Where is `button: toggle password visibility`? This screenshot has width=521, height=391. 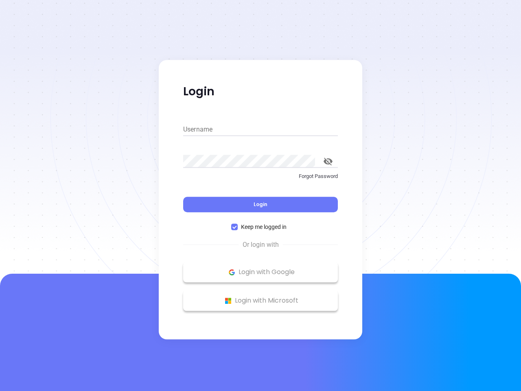 button: toggle password visibility is located at coordinates (328, 161).